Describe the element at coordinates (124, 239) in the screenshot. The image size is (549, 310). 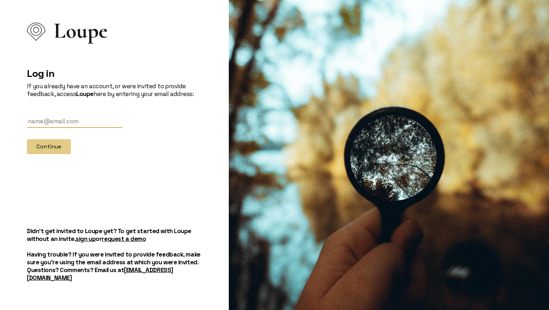
I see `a: request a demo` at that location.